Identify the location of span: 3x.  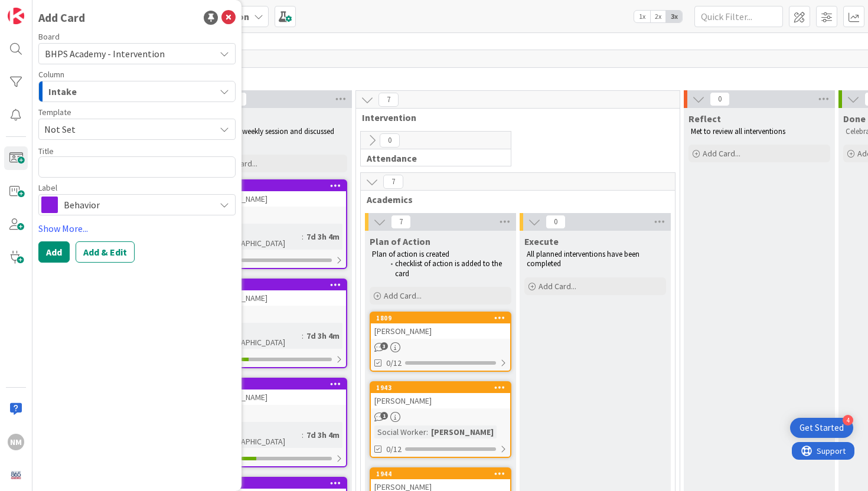
(674, 17).